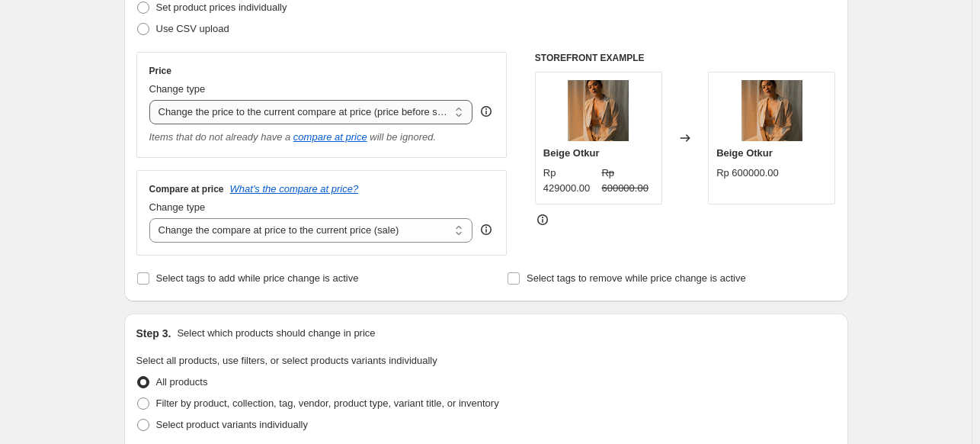 Image resolution: width=980 pixels, height=444 pixels. What do you see at coordinates (154, 333) in the screenshot?
I see `h2: Step 3.` at bounding box center [154, 333].